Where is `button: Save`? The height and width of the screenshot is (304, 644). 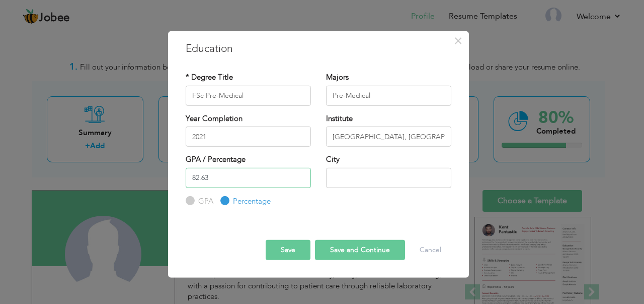
button: Save is located at coordinates (288, 250).